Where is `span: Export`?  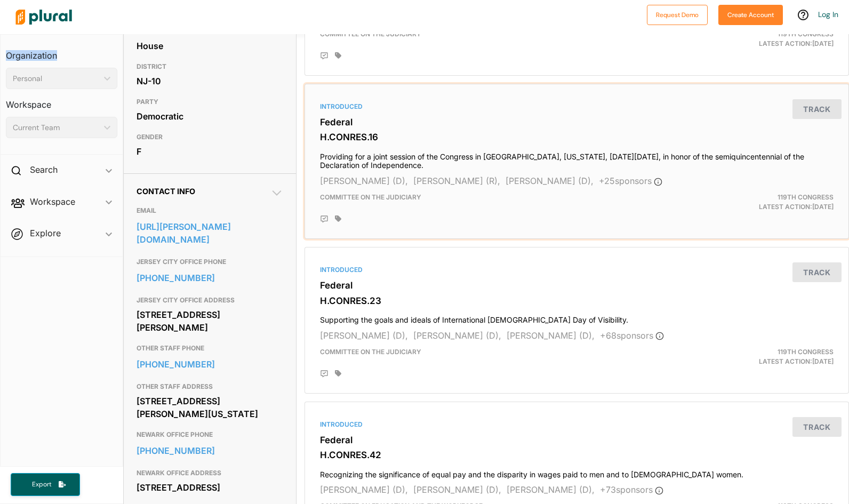
span: Export is located at coordinates (42, 484).